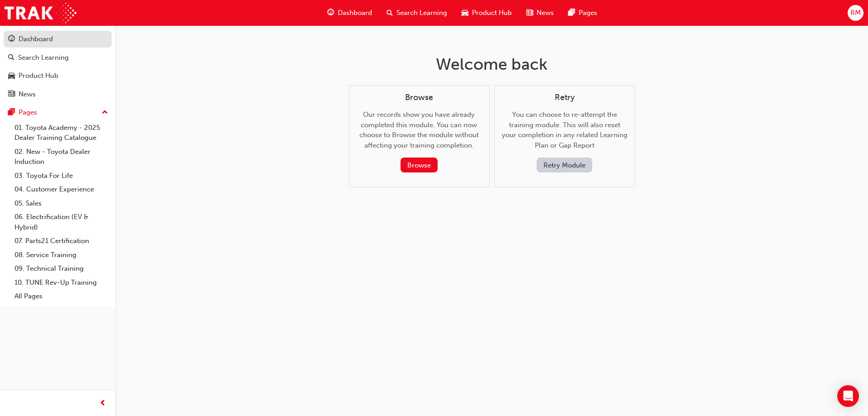 This screenshot has height=416, width=868. I want to click on h4: Retry, so click(564, 97).